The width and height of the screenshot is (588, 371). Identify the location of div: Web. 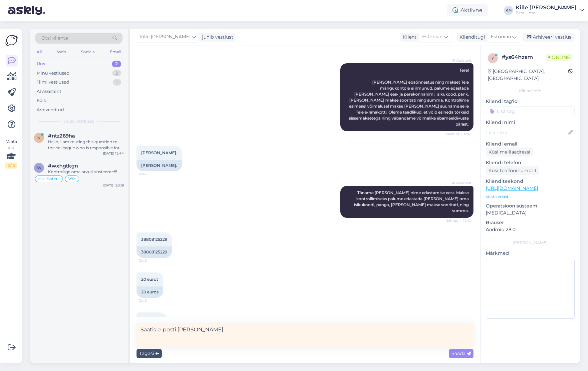
(61, 52).